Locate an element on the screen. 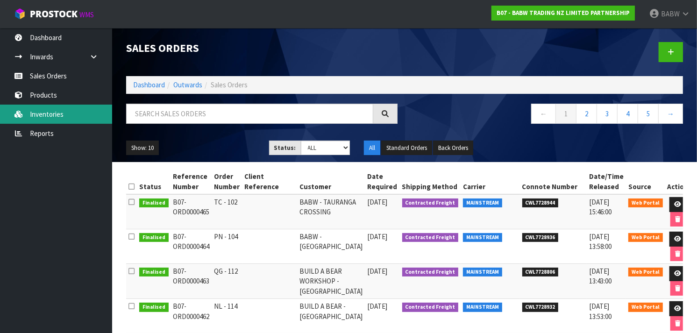 Image resolution: width=697 pixels, height=333 pixels. span: CWL7728806 is located at coordinates (541, 272).